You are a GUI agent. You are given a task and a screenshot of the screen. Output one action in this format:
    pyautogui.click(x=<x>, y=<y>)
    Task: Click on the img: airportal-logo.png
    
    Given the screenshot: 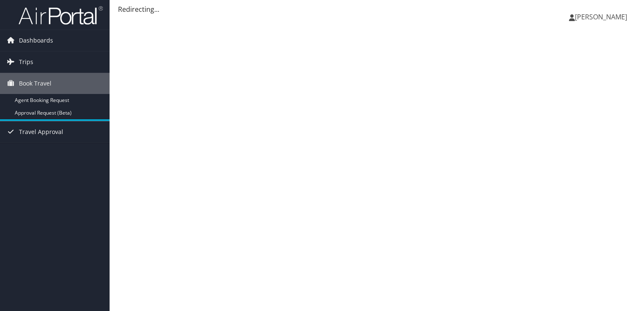 What is the action you would take?
    pyautogui.click(x=60, y=15)
    